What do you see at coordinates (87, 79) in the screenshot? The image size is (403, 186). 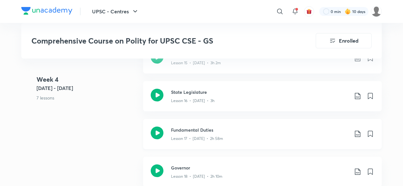 I see `h4: Week 4` at bounding box center [87, 79].